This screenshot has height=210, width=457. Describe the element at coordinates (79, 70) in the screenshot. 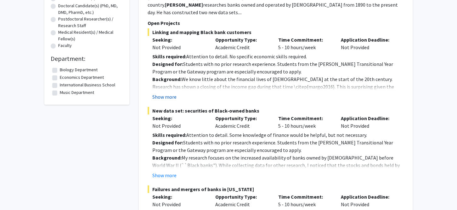

I see `label: Biology Department` at that location.